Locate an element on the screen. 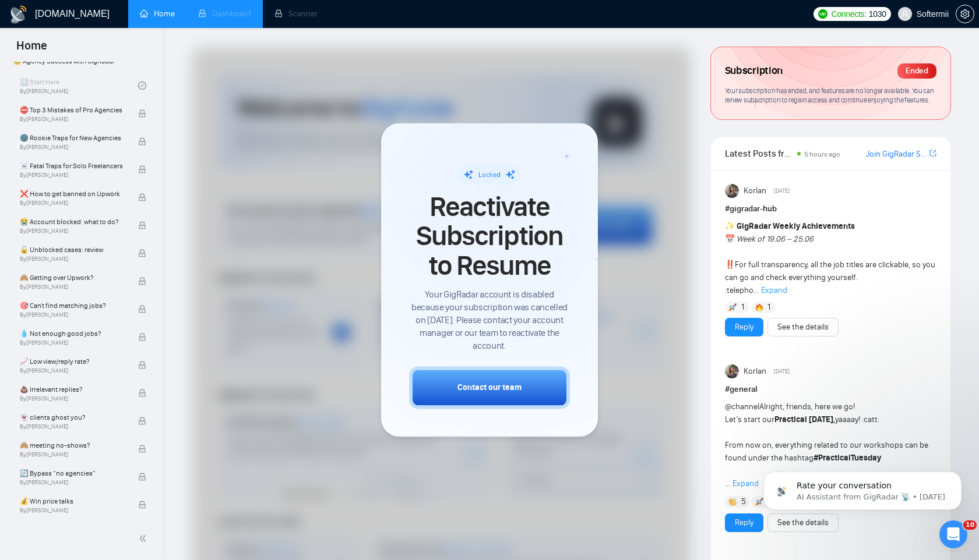  span: 🙈 Getting over Upwork? is located at coordinates (73, 278).